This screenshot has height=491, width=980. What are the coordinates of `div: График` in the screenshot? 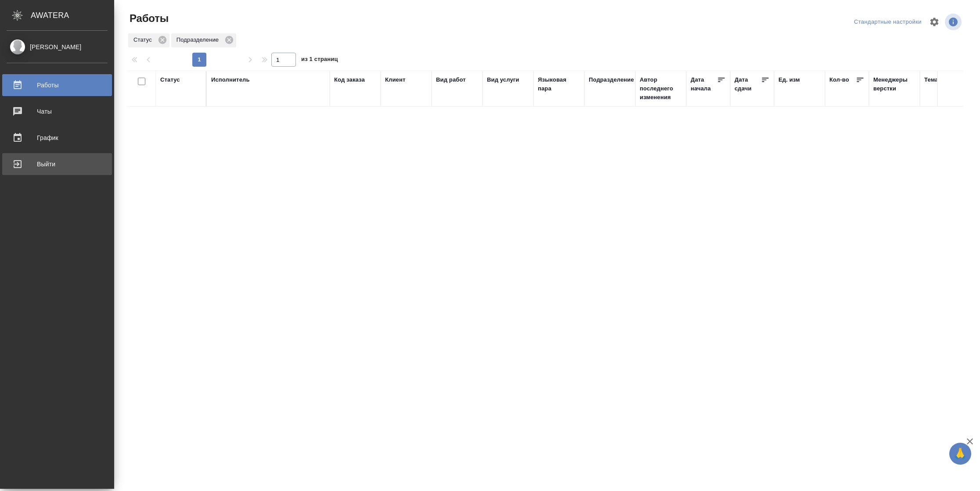 It's located at (57, 138).